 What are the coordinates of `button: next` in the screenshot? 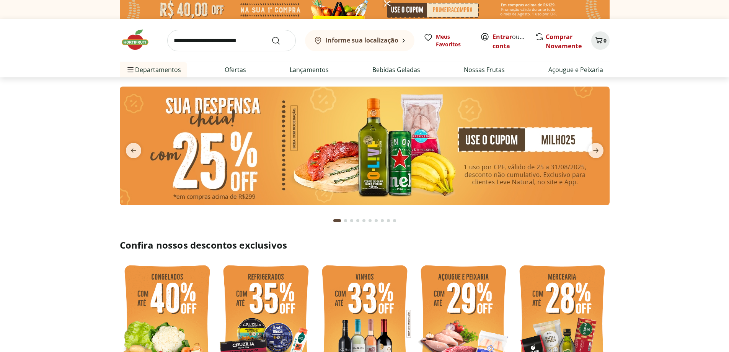 It's located at (596, 150).